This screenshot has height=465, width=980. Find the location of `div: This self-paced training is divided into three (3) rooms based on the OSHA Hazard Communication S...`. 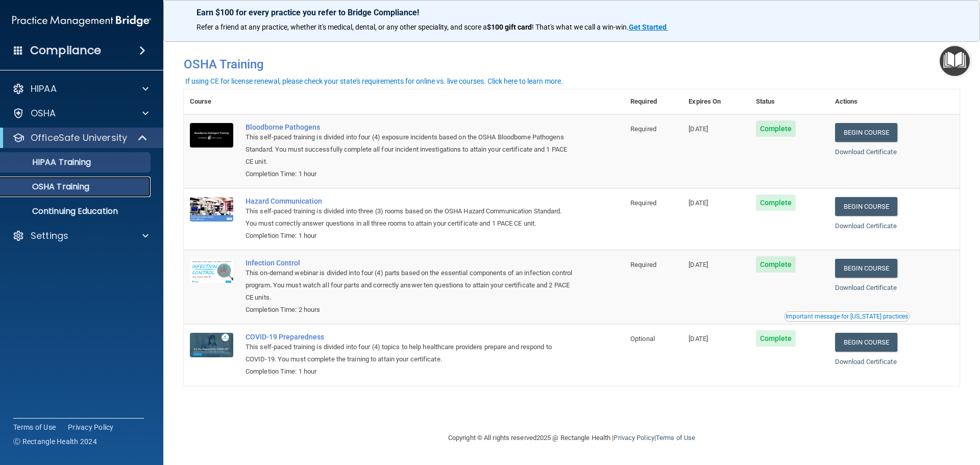

div: This self-paced training is divided into three (3) rooms based on the OSHA Hazard Communication S... is located at coordinates (409, 217).